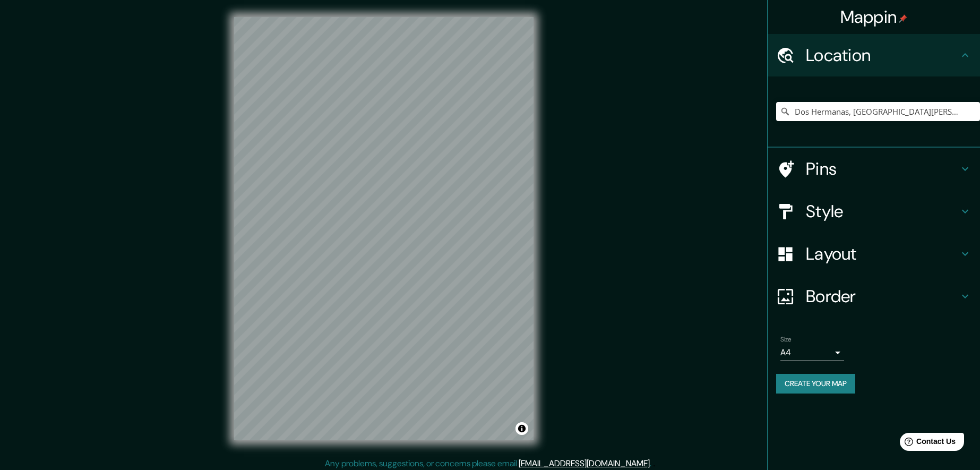 The width and height of the screenshot is (980, 470). What do you see at coordinates (384, 228) in the screenshot?
I see `canvas: Map` at bounding box center [384, 228].